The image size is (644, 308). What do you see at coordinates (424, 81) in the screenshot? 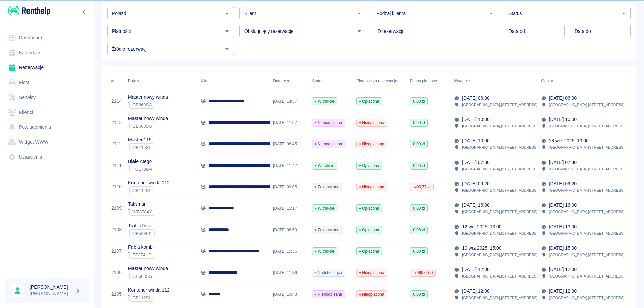
I see `div: Bilans płatności` at bounding box center [424, 81].